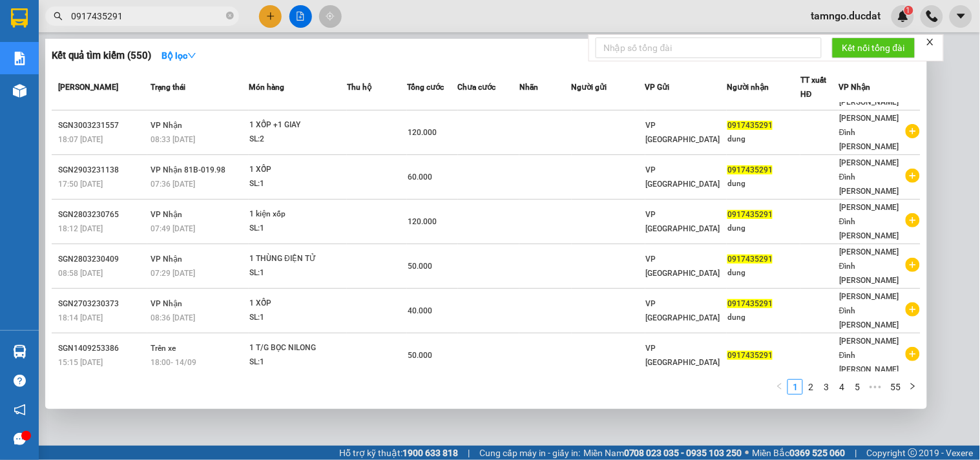 The image size is (980, 460). Describe the element at coordinates (192, 56) in the screenshot. I see `span: down` at that location.